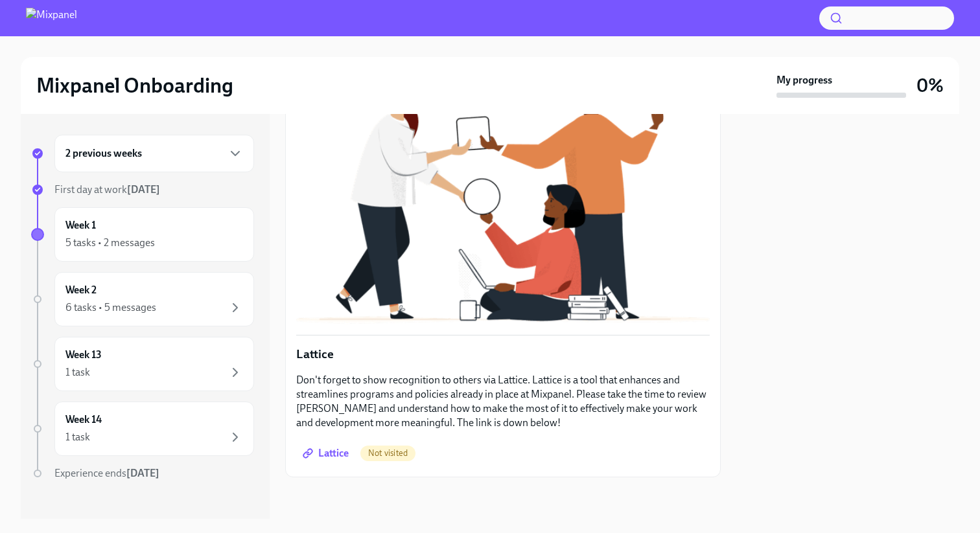  What do you see at coordinates (81, 290) in the screenshot?
I see `h6: Week 2` at bounding box center [81, 290].